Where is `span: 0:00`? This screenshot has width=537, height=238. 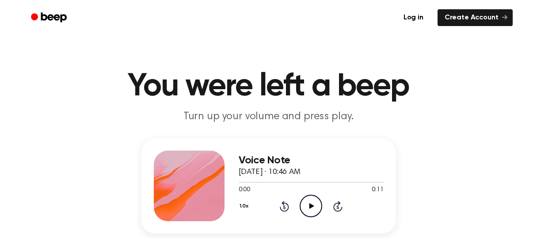
span: 0:00 is located at coordinates (244, 190).